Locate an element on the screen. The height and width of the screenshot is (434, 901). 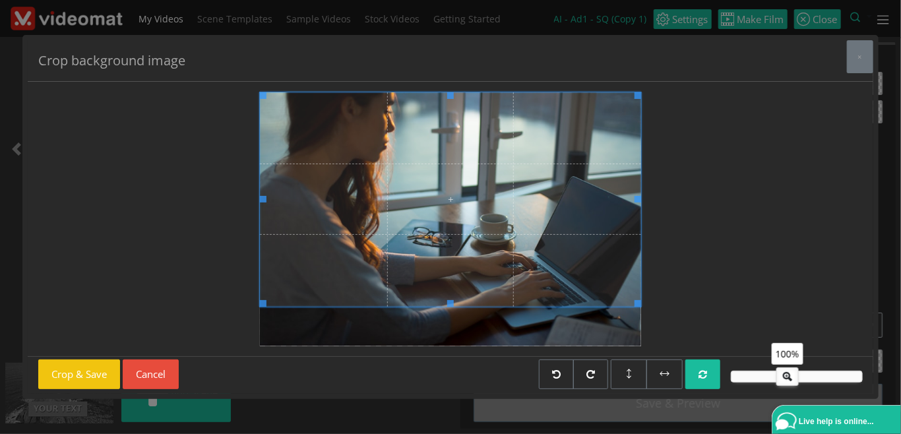
button: Reset image is located at coordinates (703, 374).